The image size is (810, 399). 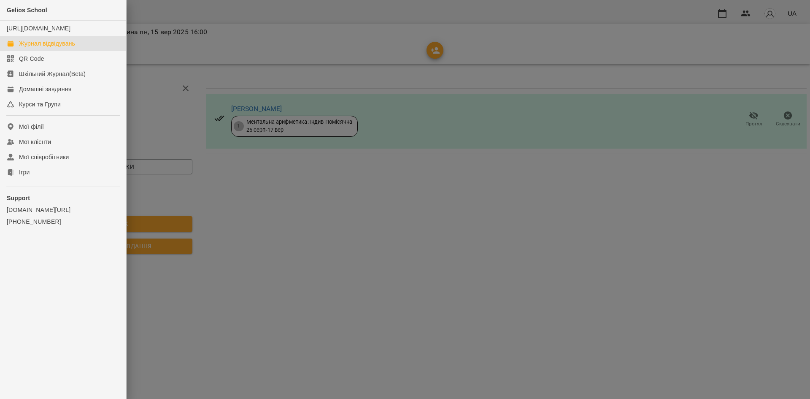 What do you see at coordinates (44, 157) in the screenshot?
I see `div: Мої співробітники` at bounding box center [44, 157].